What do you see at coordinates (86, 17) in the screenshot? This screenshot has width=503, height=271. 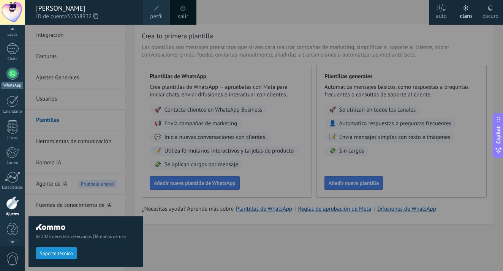 I see `span: ID de cuenta` at bounding box center [86, 17].